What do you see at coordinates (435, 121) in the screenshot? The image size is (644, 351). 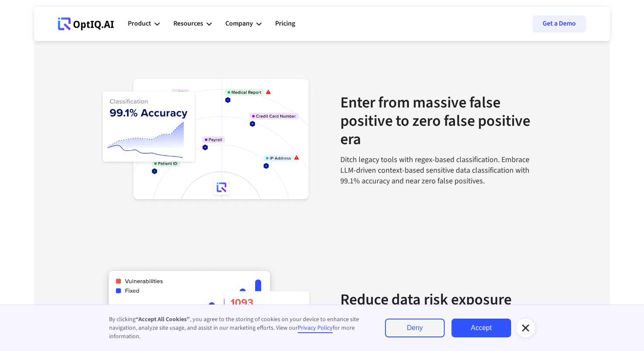 I see `strong: Enter from massive false positive to zero false positive era` at bounding box center [435, 121].